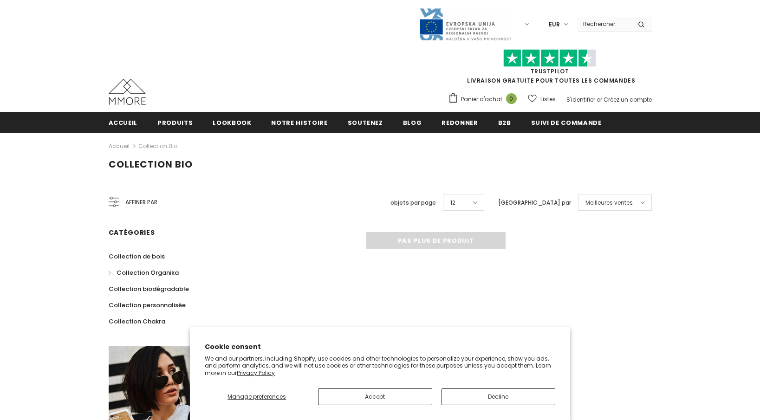  What do you see at coordinates (460, 122) in the screenshot?
I see `a: Redonner` at bounding box center [460, 122].